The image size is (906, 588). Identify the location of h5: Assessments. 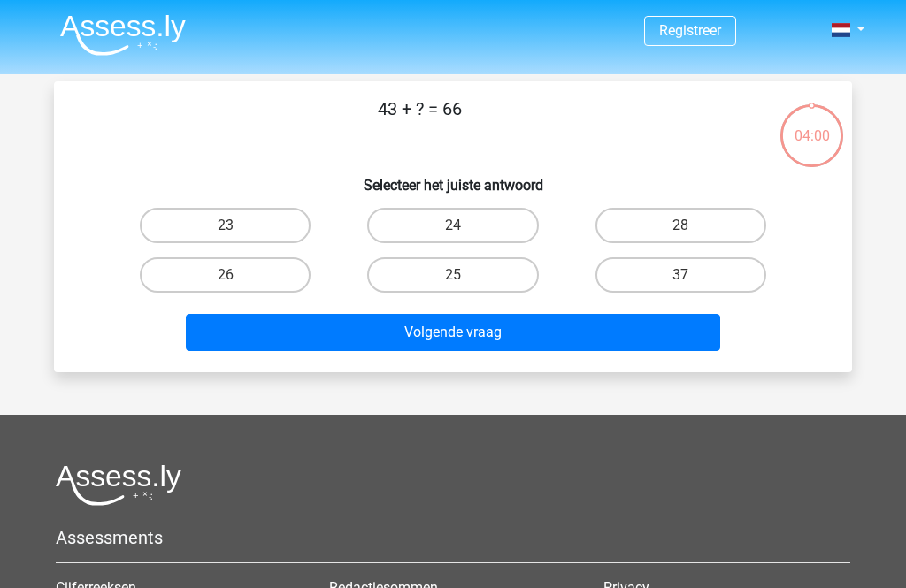
(453, 537).